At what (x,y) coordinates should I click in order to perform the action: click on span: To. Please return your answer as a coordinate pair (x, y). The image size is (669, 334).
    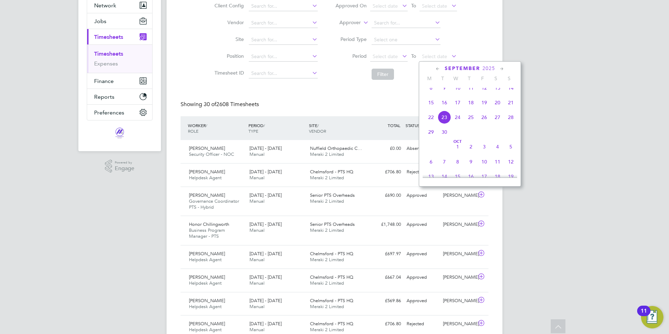
    Looking at the image, I should click on (414, 56).